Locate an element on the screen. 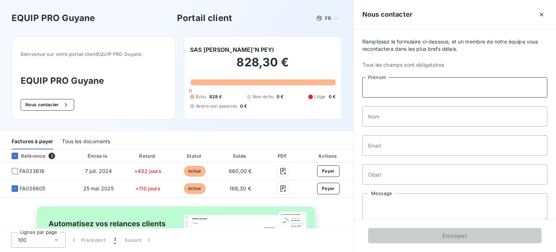 The image size is (556, 252). h5: Nous contacter is located at coordinates (388, 14).